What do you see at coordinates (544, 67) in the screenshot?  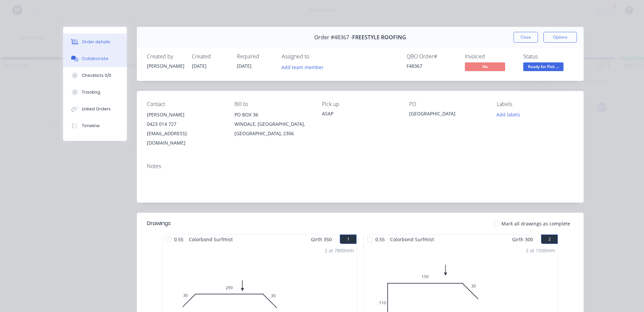 I see `button: Ready for Pick ...` at bounding box center [544, 67].